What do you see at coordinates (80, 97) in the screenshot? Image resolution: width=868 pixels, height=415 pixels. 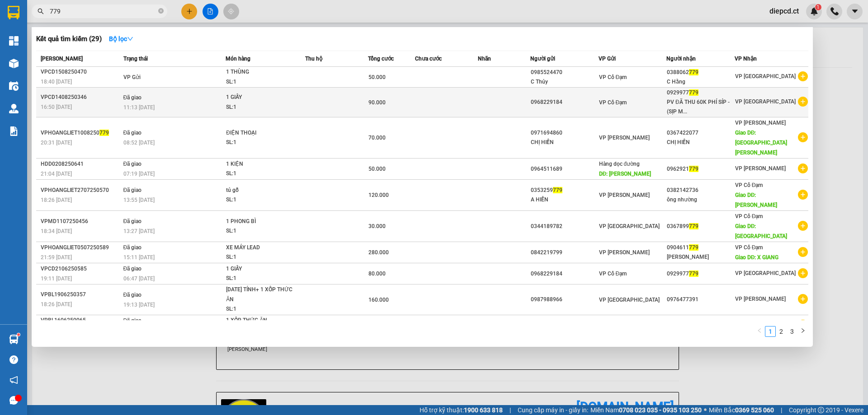 I see `div: VPCD1408250346` at bounding box center [80, 97].